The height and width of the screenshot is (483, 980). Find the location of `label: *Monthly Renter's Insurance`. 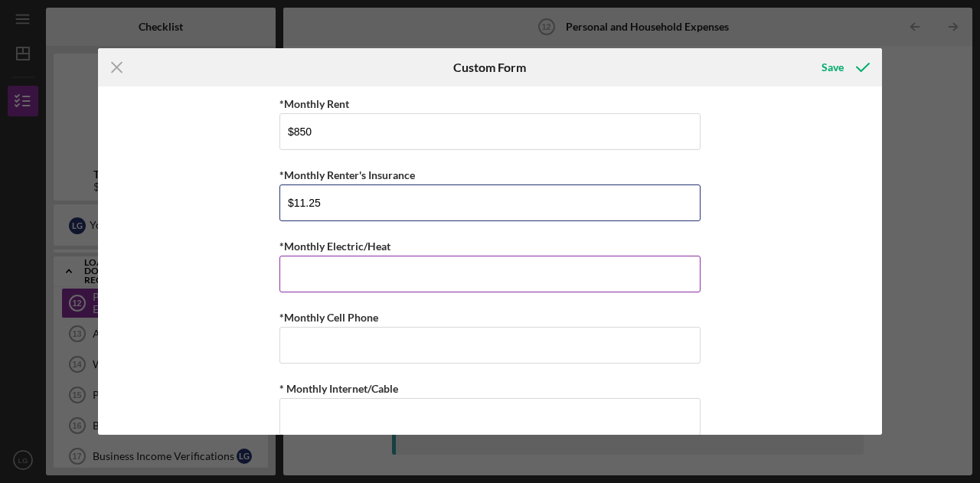

label: *Monthly Renter's Insurance is located at coordinates (347, 174).